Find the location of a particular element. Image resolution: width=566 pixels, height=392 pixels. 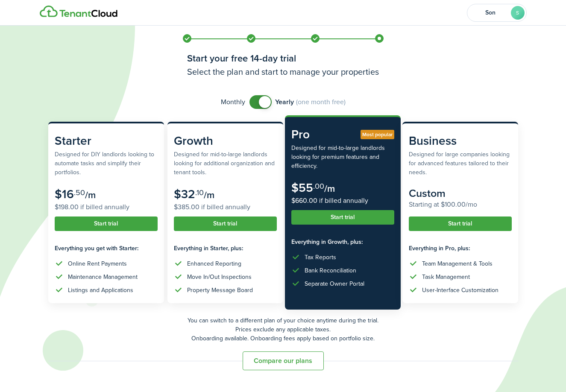

span: Monthly is located at coordinates (232, 102).